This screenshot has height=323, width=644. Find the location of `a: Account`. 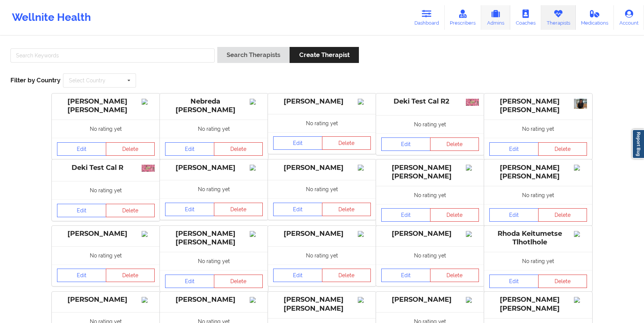

a: Account is located at coordinates (629, 18).